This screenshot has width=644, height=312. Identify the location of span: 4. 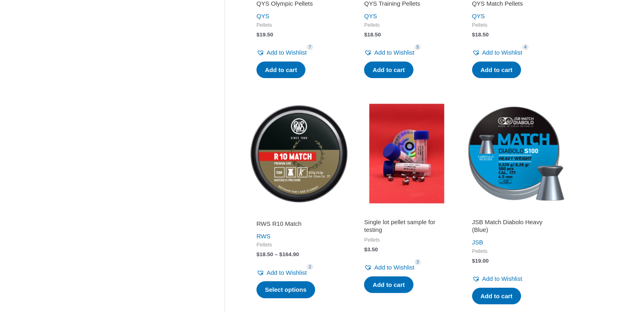
(525, 47).